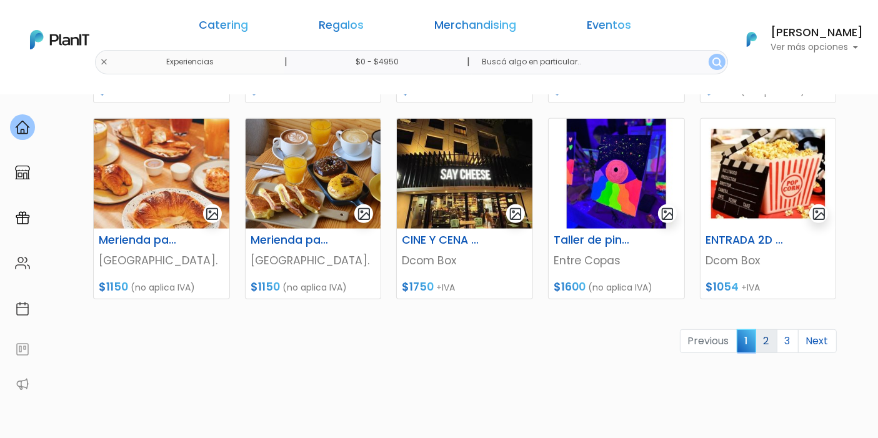 The width and height of the screenshot is (878, 438). What do you see at coordinates (22, 127) in the screenshot?
I see `img: home-e721727adea9d79c4d83392d1f703f7f8bce08238fde08b1acbfd93340b81755.svg` at bounding box center [22, 127].